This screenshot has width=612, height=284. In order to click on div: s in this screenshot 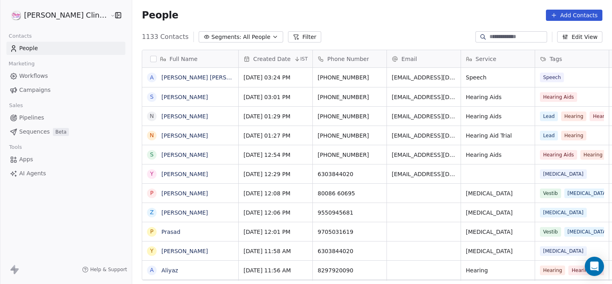, I will do `click(152, 97)`.